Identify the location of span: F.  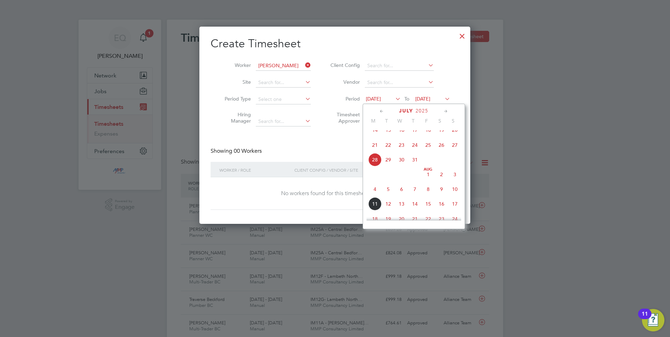
(427, 121).